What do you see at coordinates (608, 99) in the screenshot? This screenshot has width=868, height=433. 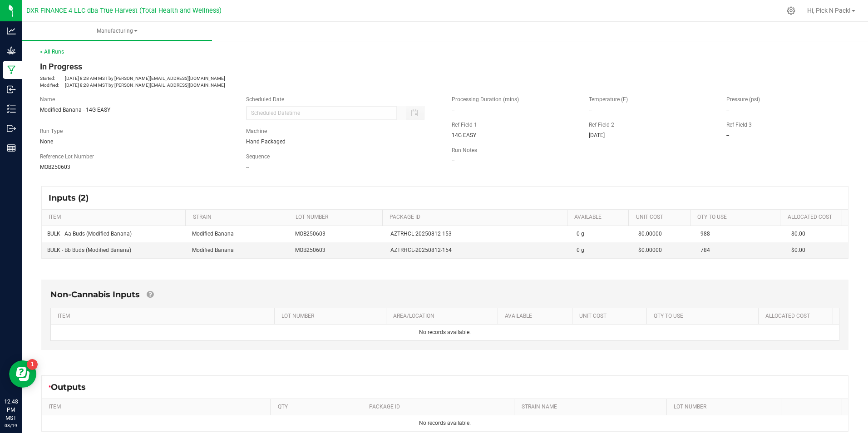 I see `span: Temperature (F)` at bounding box center [608, 99].